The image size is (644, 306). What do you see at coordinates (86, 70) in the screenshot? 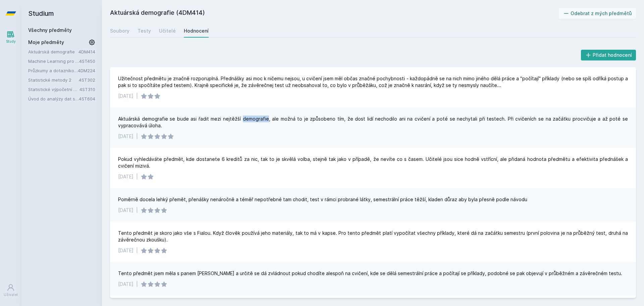
I see `a: 4DM224` at bounding box center [86, 70].